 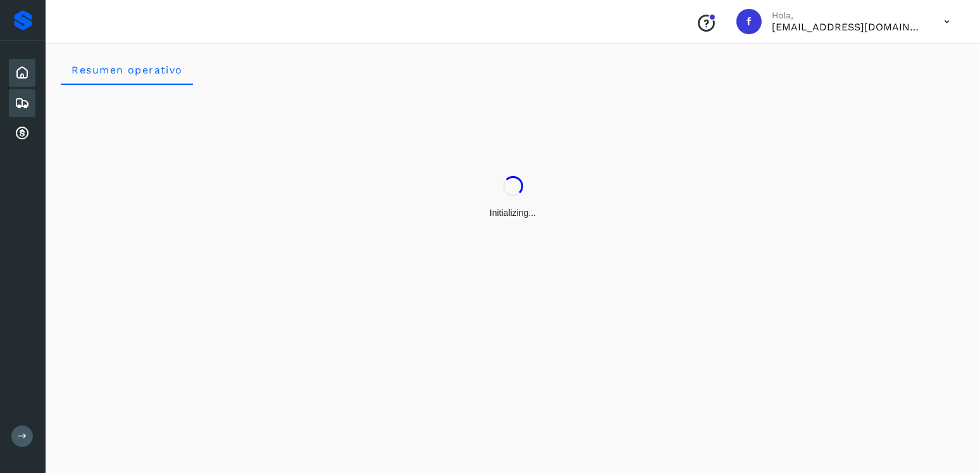 What do you see at coordinates (22, 73) in the screenshot?
I see `div: Inicio` at bounding box center [22, 73].